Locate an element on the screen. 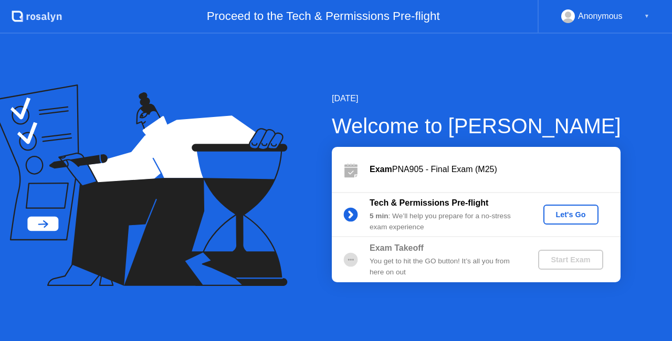 This screenshot has width=672, height=341. div: : We’ll help you prepare for a no-stress exam experience is located at coordinates (445, 222).